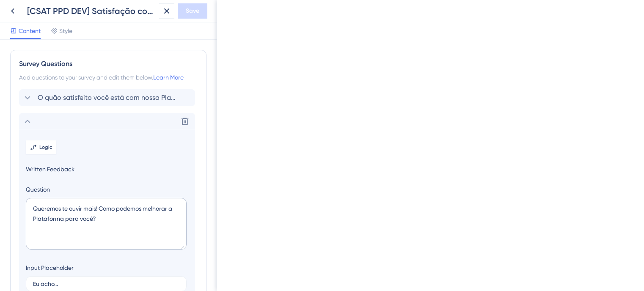 The image size is (644, 291). What do you see at coordinates (193, 11) in the screenshot?
I see `button: Save` at bounding box center [193, 11].